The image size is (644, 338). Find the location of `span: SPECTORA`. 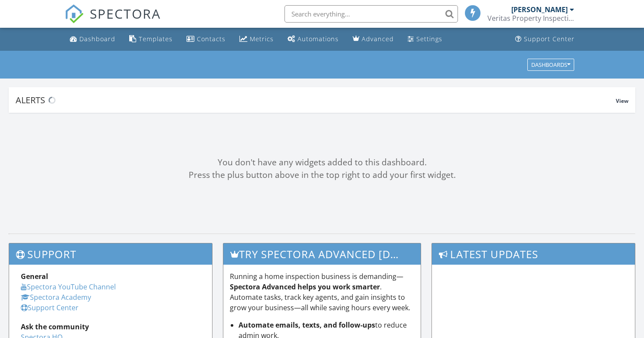

span: SPECTORA is located at coordinates (125, 14).